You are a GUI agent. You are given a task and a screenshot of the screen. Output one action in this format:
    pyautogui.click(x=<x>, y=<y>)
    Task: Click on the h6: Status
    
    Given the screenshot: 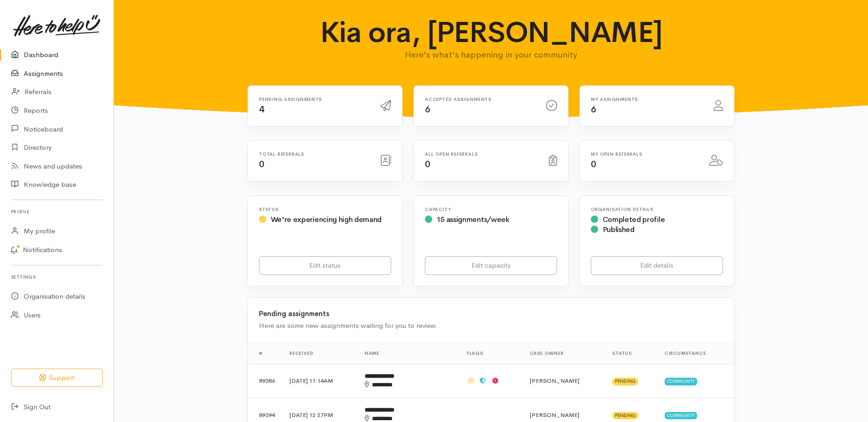 What is the action you would take?
    pyautogui.click(x=325, y=210)
    